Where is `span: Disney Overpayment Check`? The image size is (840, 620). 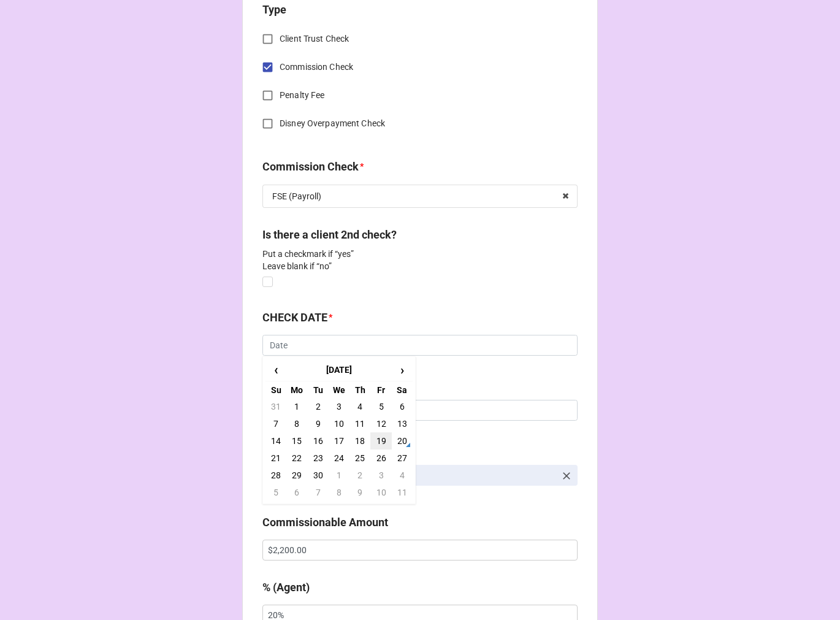 span: Disney Overpayment Check is located at coordinates (333, 123).